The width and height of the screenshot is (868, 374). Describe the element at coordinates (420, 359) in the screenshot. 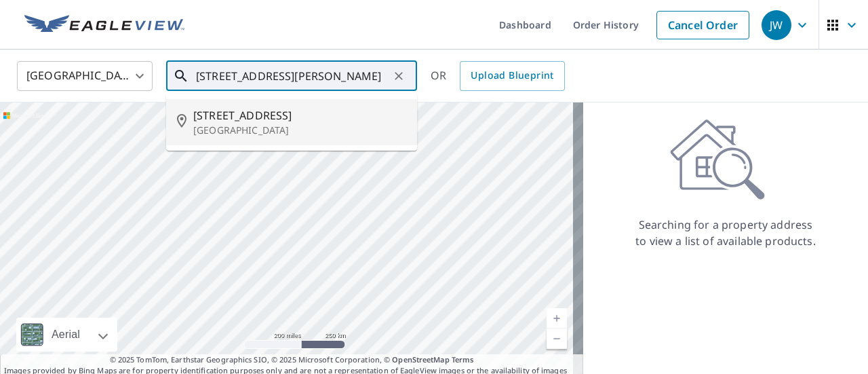

I see `a: OpenStreetMap` at that location.